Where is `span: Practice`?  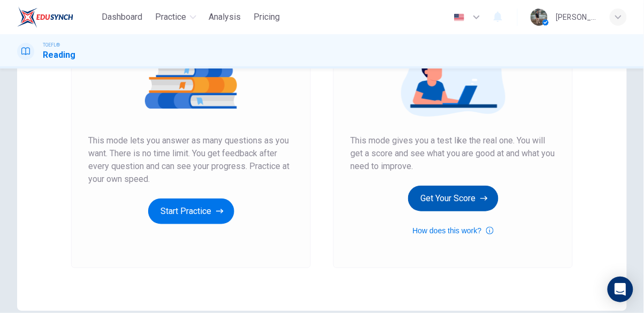 span: Practice is located at coordinates (171, 17).